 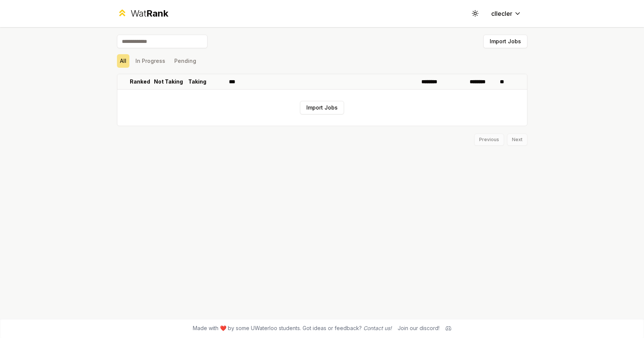 I want to click on p: Taking, so click(x=197, y=82).